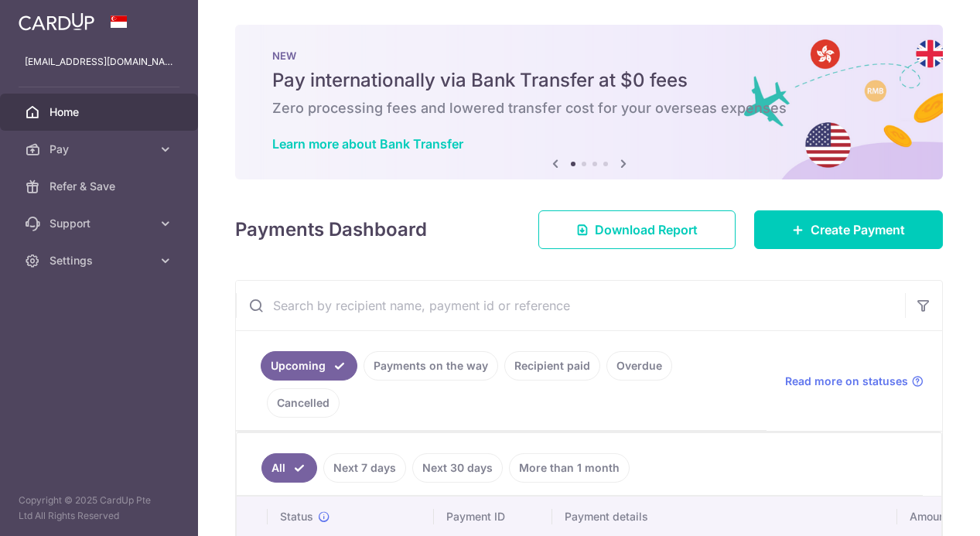 The height and width of the screenshot is (536, 980). I want to click on img: CardUp, so click(57, 22).